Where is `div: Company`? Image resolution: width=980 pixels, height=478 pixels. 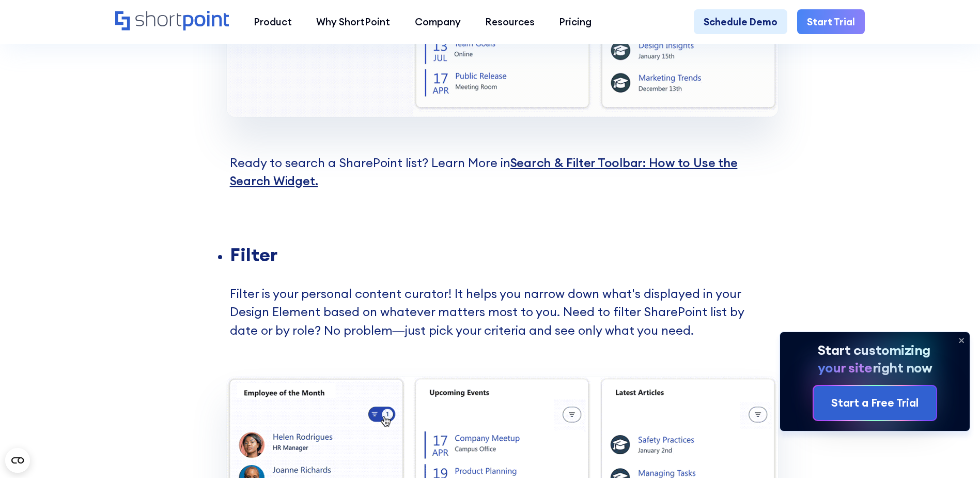
div: Company is located at coordinates (437, 22).